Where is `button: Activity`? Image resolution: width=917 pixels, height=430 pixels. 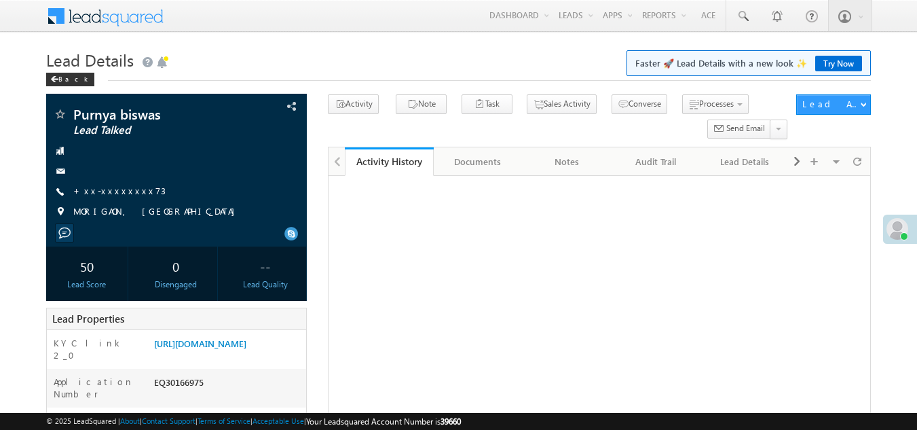
button: Activity is located at coordinates (353, 104).